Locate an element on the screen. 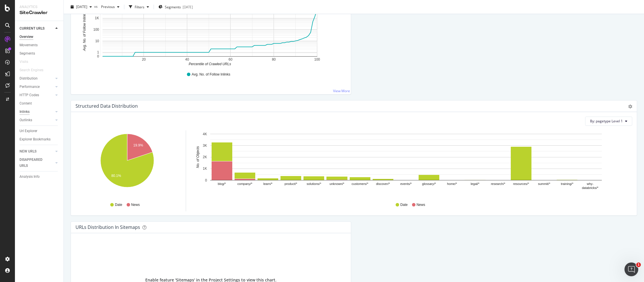  span: Avg. No. of Follow Inlinks is located at coordinates (211, 75).